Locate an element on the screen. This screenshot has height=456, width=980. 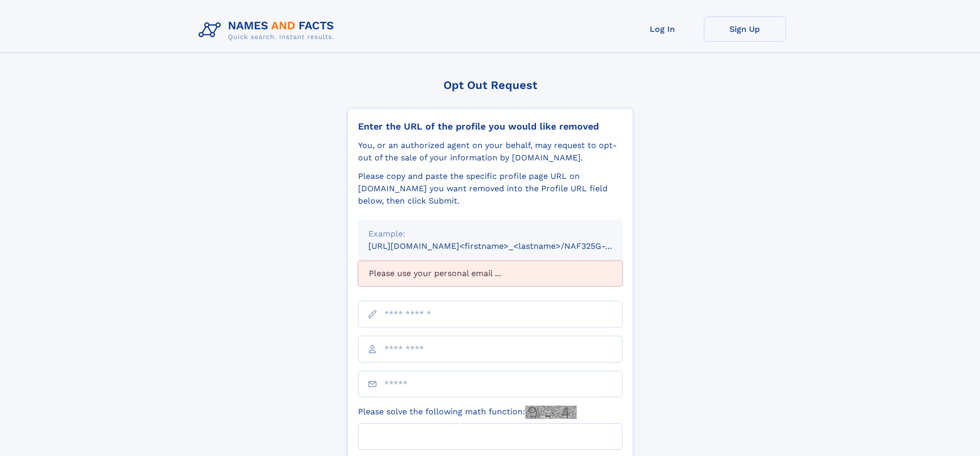
label: Please solve the following math function: is located at coordinates (467, 412).